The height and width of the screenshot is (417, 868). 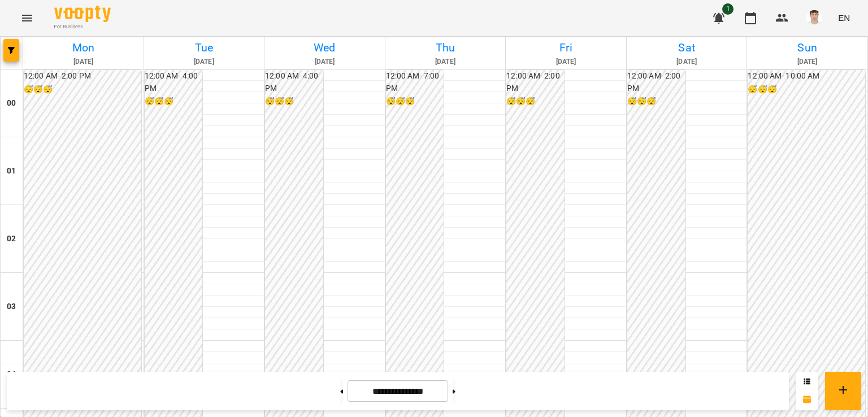 I want to click on h6: Sat, so click(x=686, y=47).